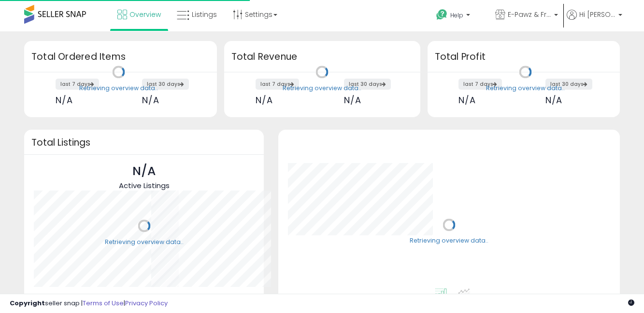 The image size is (644, 313). What do you see at coordinates (88, 303) in the screenshot?
I see `div: seller snap | |` at bounding box center [88, 303].